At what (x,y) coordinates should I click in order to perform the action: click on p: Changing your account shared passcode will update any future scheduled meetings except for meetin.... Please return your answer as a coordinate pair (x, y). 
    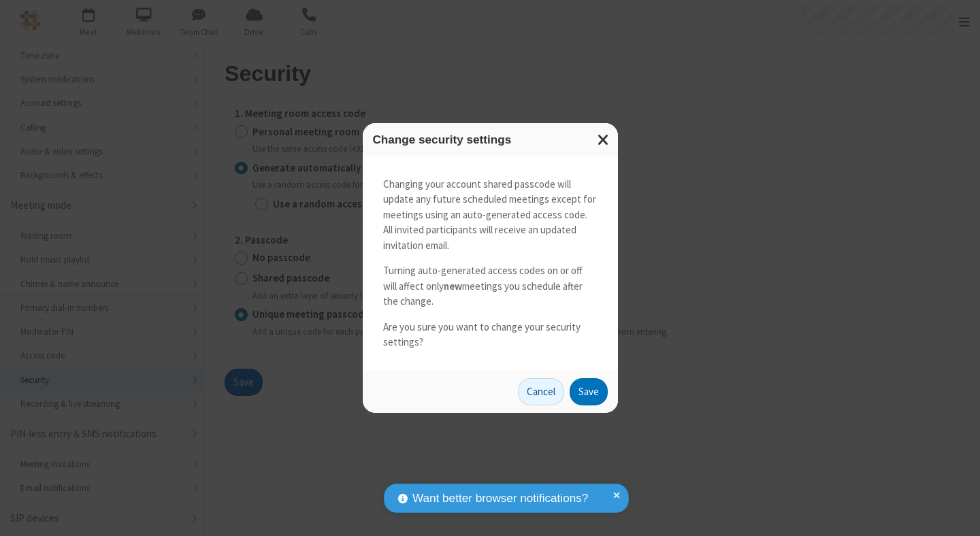
    Looking at the image, I should click on (490, 215).